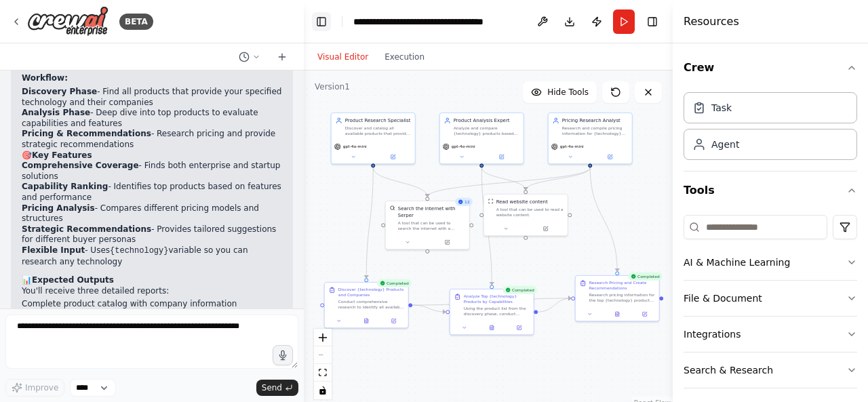 The image size is (868, 402). I want to click on div: Pricing Research Analyst, so click(595, 121).